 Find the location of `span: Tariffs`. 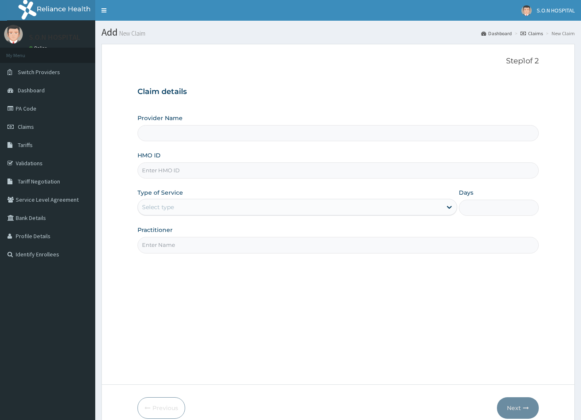

span: Tariffs is located at coordinates (25, 145).